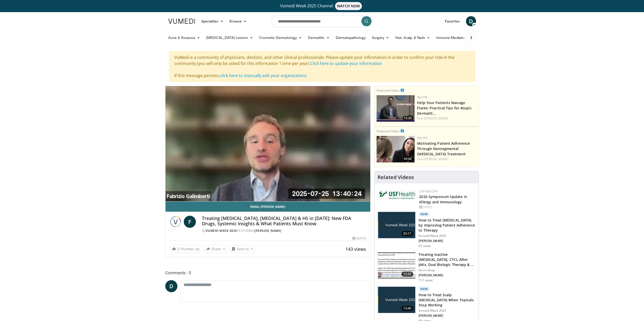 The height and width of the screenshot is (321, 644). What do you see at coordinates (395, 149) in the screenshot?
I see `img: 39505ded-af48-40a4-bb84-dee7792dcfd5.png.150x105_q85_crop-smart_upscale.jpg` at bounding box center [395, 149].